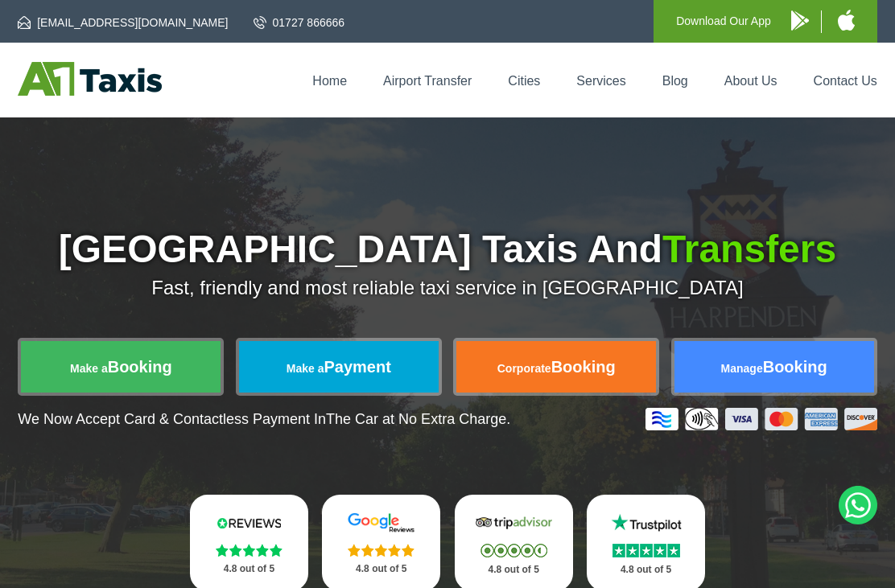  What do you see at coordinates (121, 367) in the screenshot?
I see `a: Make aBooking` at bounding box center [121, 367].